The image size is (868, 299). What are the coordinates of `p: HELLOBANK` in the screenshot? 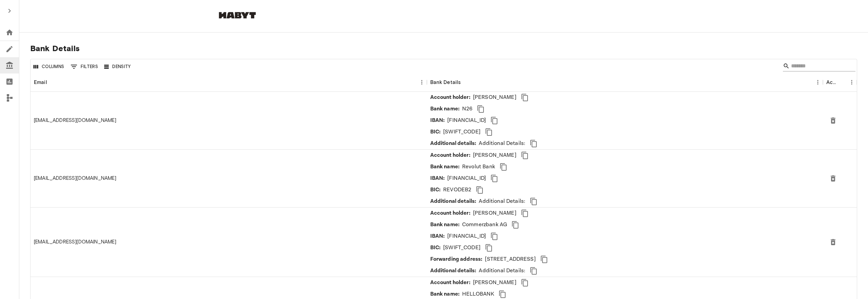 It's located at (478, 295).